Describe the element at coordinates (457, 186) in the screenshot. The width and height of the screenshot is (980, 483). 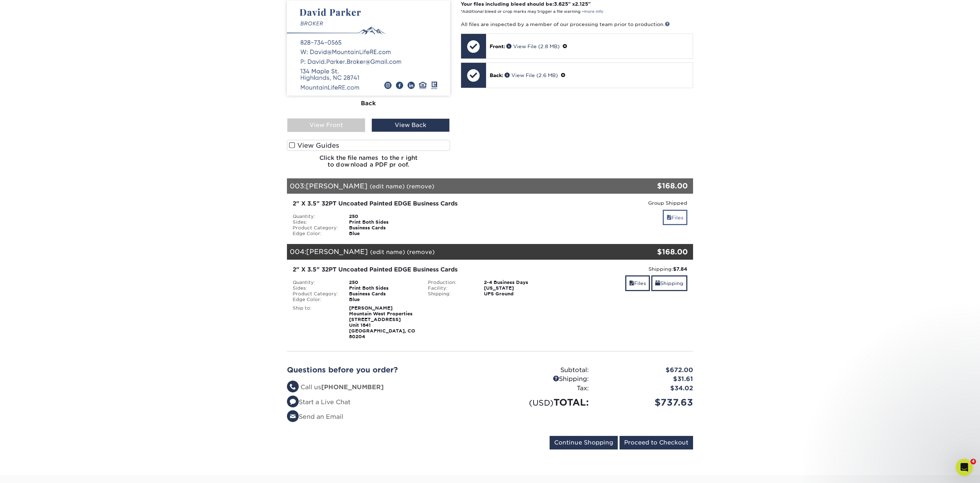
I see `div: 003:` at that location.